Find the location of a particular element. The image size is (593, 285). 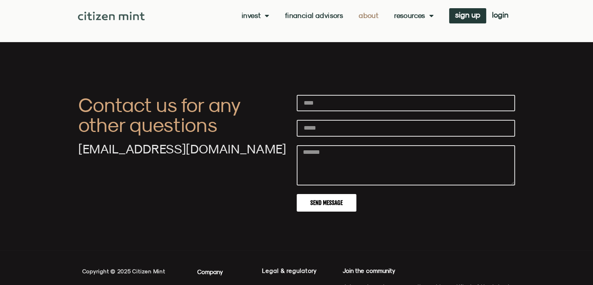

a: sign up is located at coordinates (468, 16).